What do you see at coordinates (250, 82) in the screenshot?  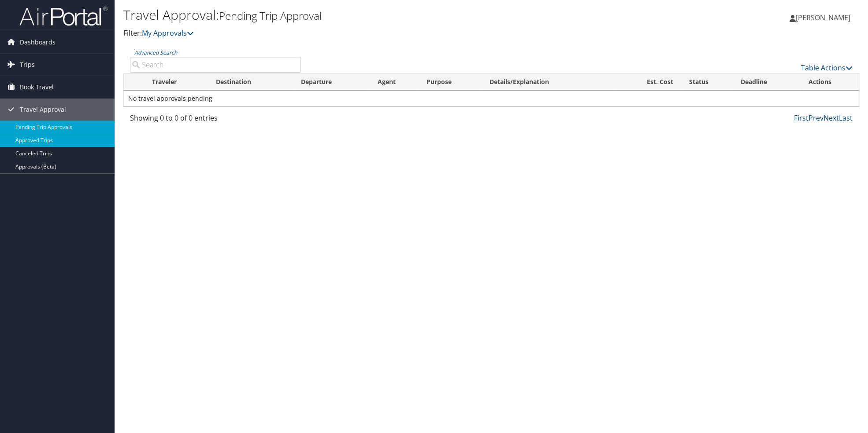 I see `th: Destination: activate to sort column ascending` at bounding box center [250, 82].